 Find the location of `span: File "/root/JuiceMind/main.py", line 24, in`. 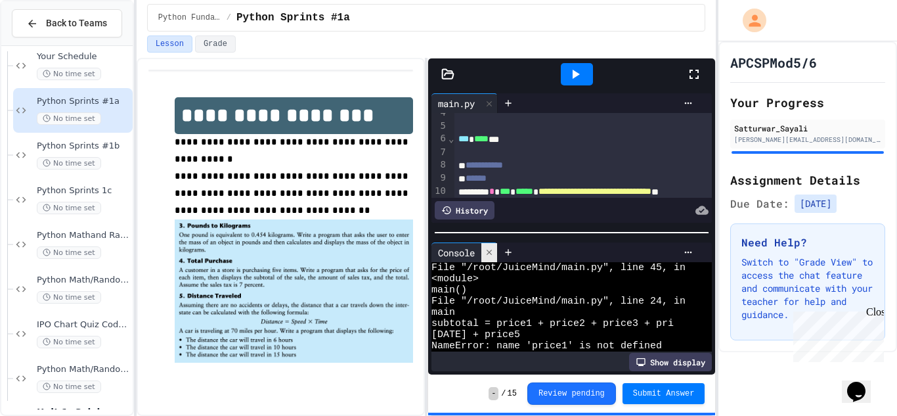

span: File "/root/JuiceMind/main.py", line 24, in is located at coordinates (558, 301).